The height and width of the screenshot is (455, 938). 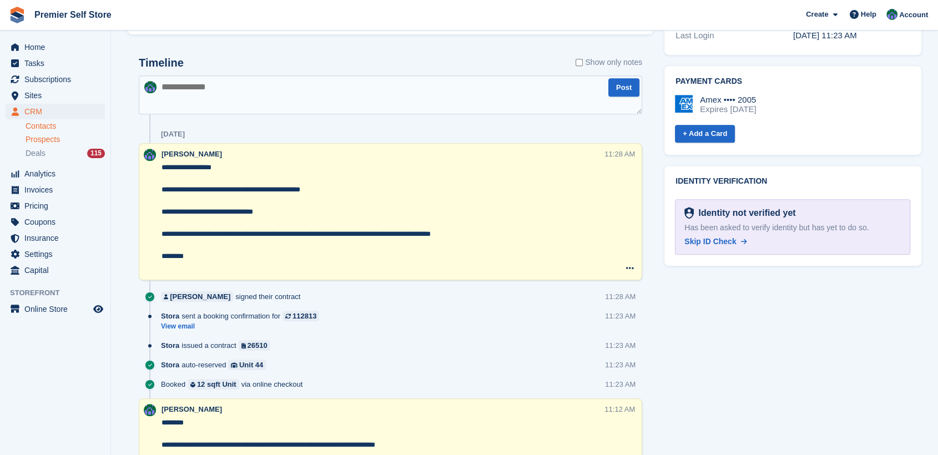 I want to click on a: 26510, so click(x=254, y=345).